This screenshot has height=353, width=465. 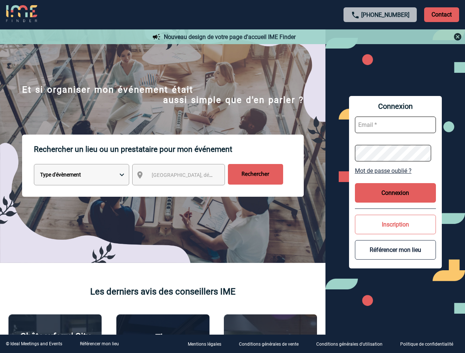 I want to click on a: Conditions générales d'utilisation, so click(x=352, y=344).